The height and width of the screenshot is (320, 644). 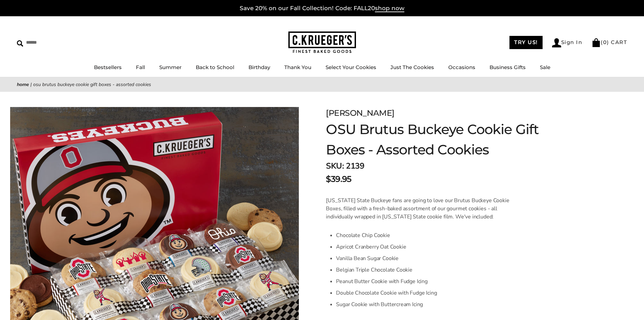 I want to click on li: Belgian Triple Chocolate Cookie, so click(x=423, y=270).